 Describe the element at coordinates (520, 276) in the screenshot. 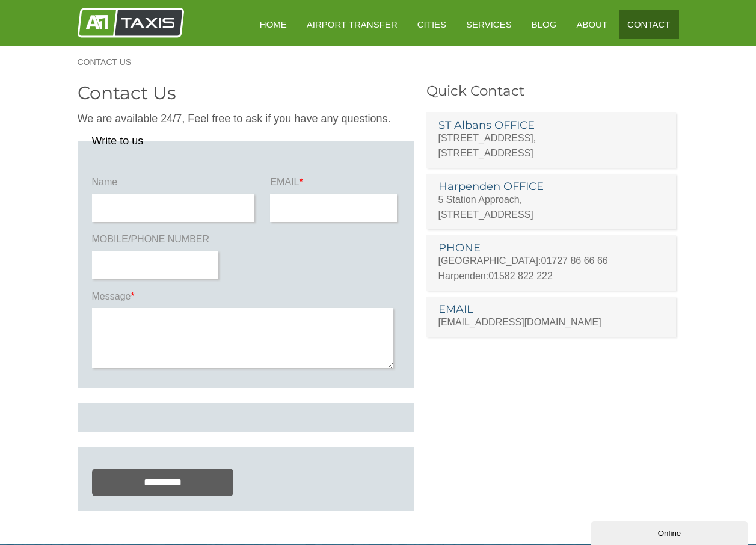

I see `a: 01582 822 222` at that location.